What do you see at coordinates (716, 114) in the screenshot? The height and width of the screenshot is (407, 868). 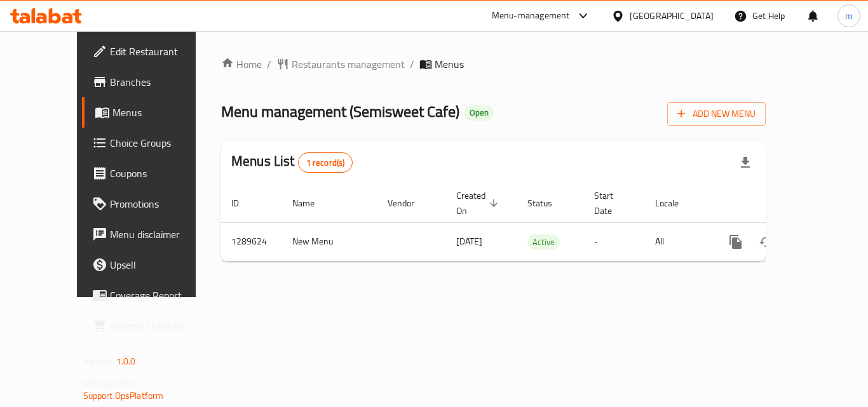 I see `span: Add New Menu` at bounding box center [716, 114].